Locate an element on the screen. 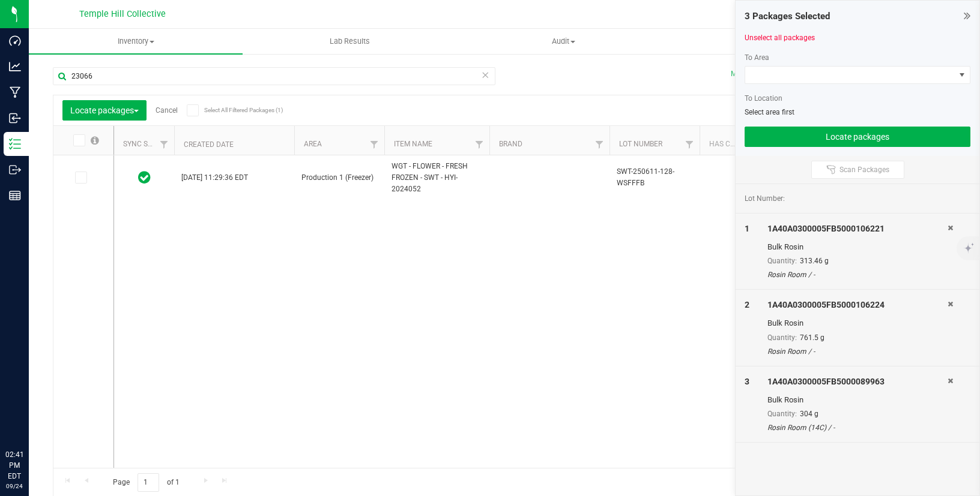 This screenshot has width=980, height=496. inline-svg: Dashboard is located at coordinates (15, 41).